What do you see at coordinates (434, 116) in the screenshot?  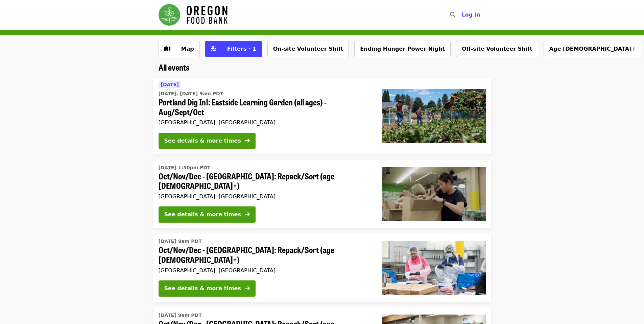 I see `img: Portland Dig In!: Eastside Learning Garden (all ages) - Aug/Sept/Oct organized by Oregon Food Bank` at bounding box center [434, 116].